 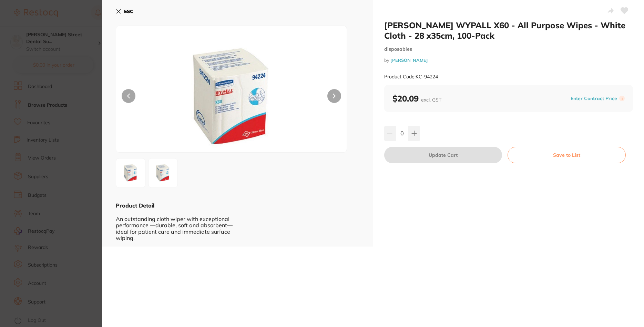 I want to click on button: Update Cart, so click(x=443, y=155).